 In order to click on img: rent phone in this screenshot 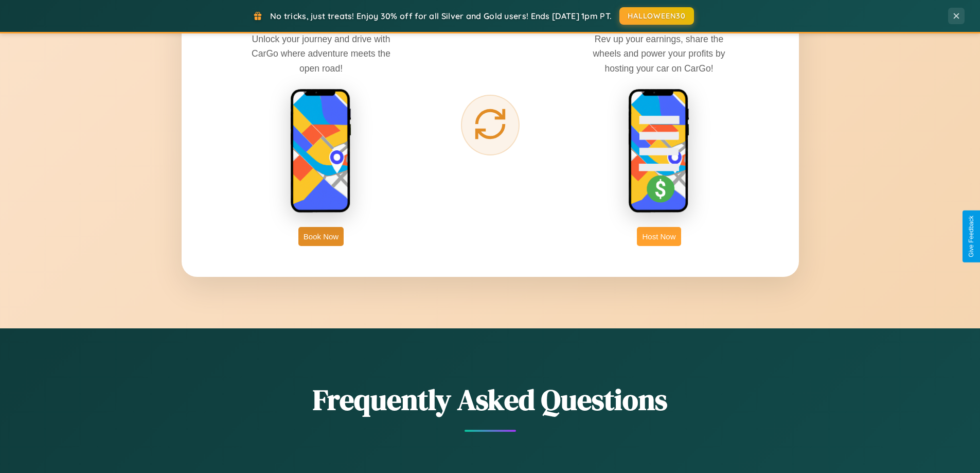, I will do `click(321, 151)`.